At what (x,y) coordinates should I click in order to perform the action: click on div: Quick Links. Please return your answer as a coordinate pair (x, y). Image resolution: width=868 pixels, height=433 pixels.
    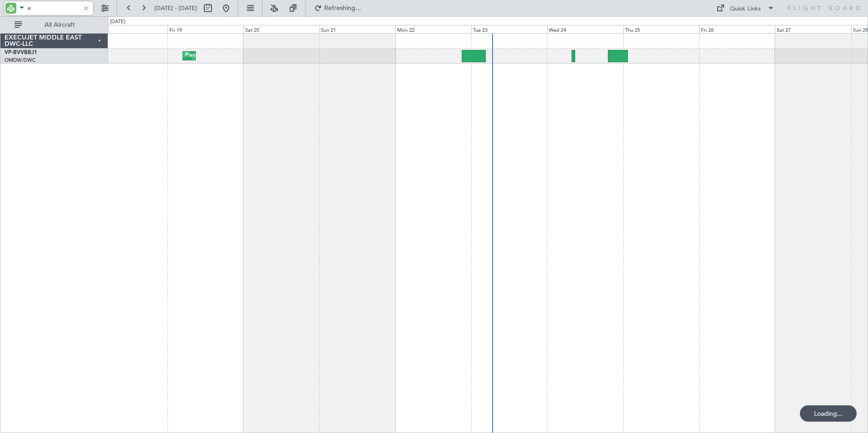
    Looking at the image, I should click on (746, 9).